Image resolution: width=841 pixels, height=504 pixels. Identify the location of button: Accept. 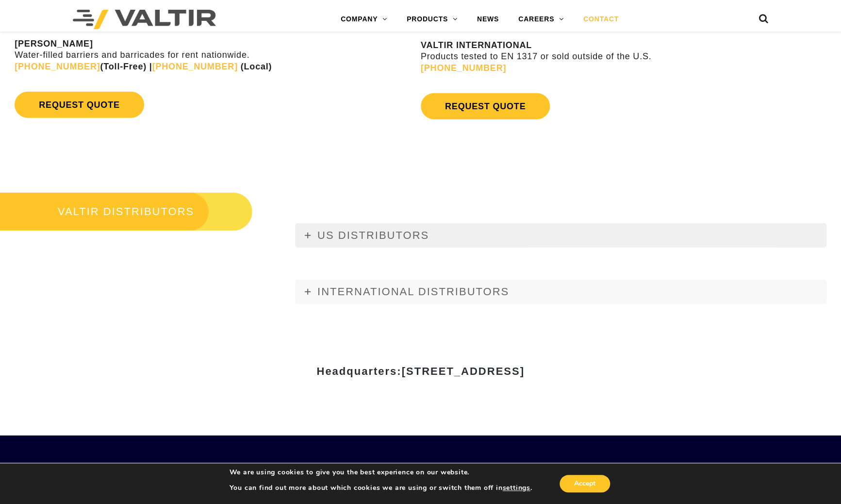
(584, 483).